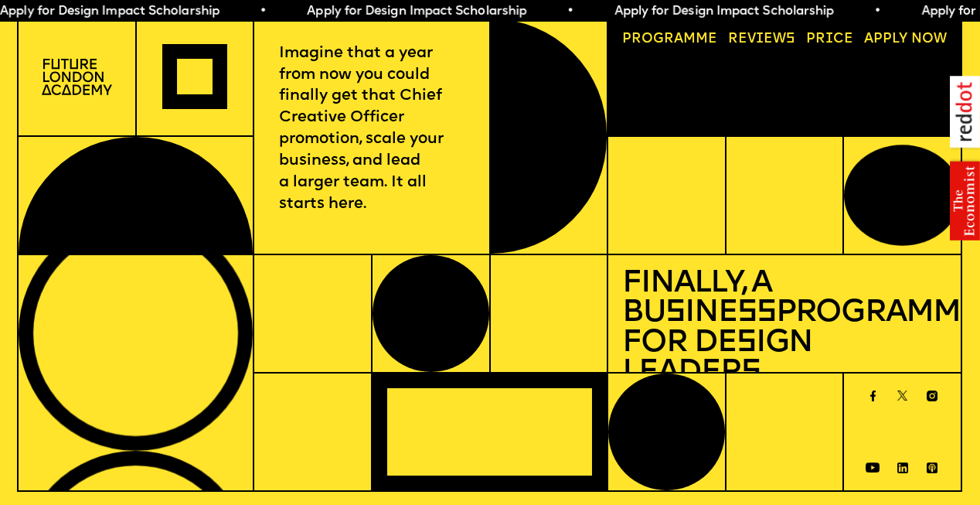  Describe the element at coordinates (372, 129) in the screenshot. I see `p: Imagine that a year from now you could finally get that Chief Creative Officer promotion, scale y...` at that location.